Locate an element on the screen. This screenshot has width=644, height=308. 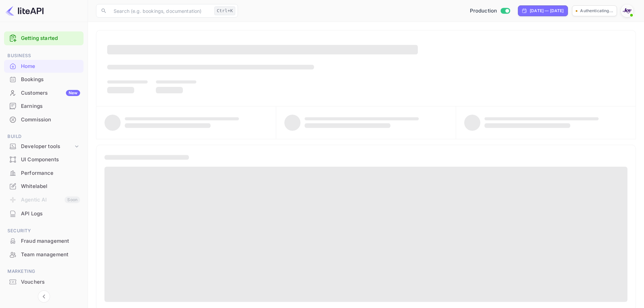
a: Home is located at coordinates (43, 66).